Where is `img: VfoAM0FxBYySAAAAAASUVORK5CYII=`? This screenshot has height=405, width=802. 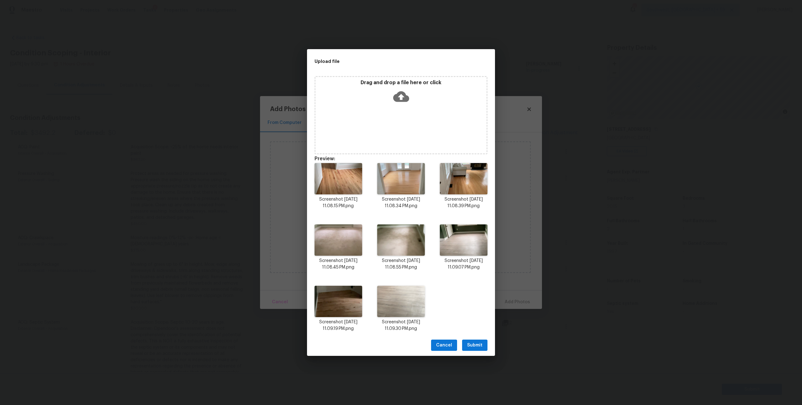 img: VfoAM0FxBYySAAAAAASUVORK5CYII= is located at coordinates (338, 240).